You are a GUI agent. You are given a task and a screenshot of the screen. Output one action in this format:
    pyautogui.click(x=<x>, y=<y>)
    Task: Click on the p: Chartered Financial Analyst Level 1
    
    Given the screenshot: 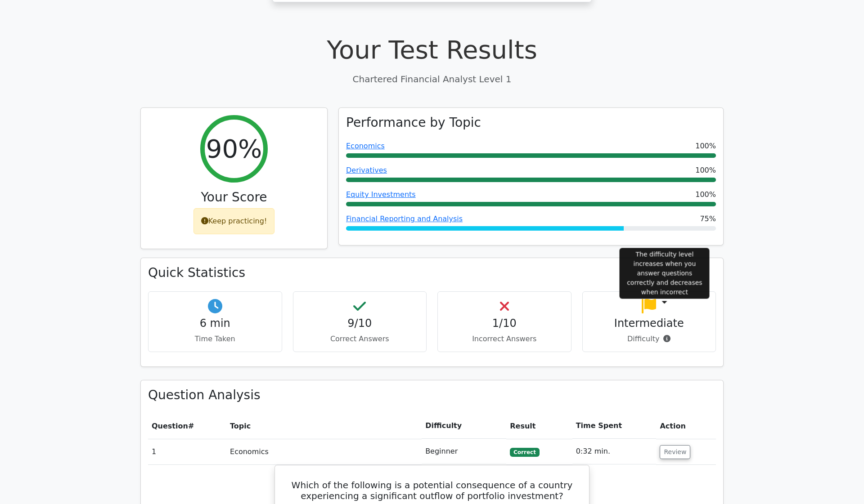 What is the action you would take?
    pyautogui.click(x=432, y=79)
    